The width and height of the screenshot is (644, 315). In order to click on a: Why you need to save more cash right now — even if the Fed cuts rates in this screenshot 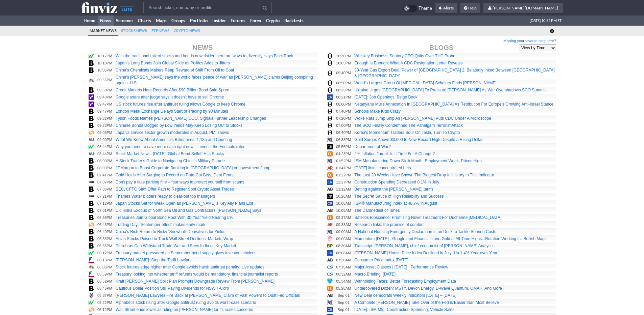, I will do `click(180, 147)`.